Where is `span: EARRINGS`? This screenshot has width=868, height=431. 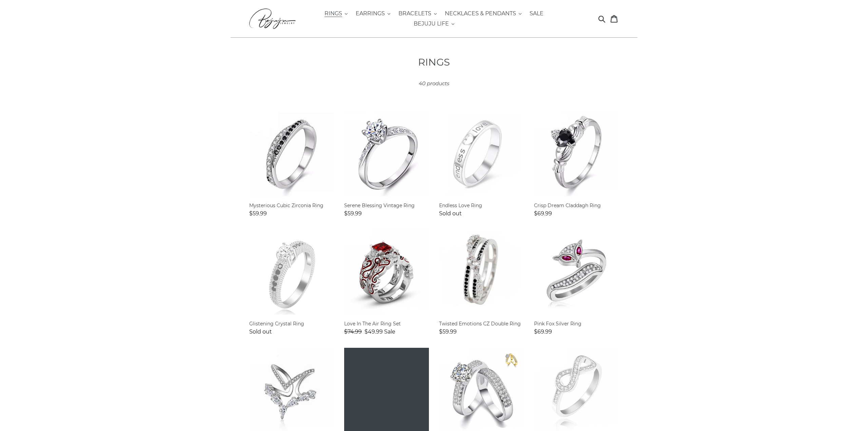
span: EARRINGS is located at coordinates (371, 14).